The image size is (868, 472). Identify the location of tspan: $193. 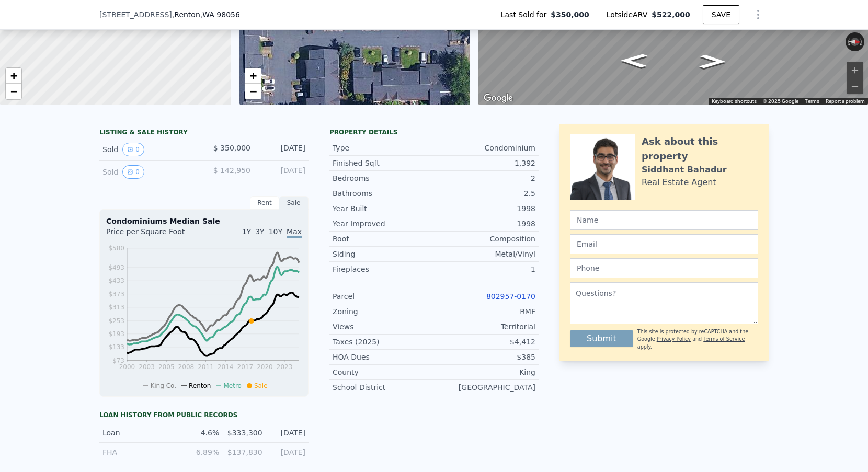
(116, 334).